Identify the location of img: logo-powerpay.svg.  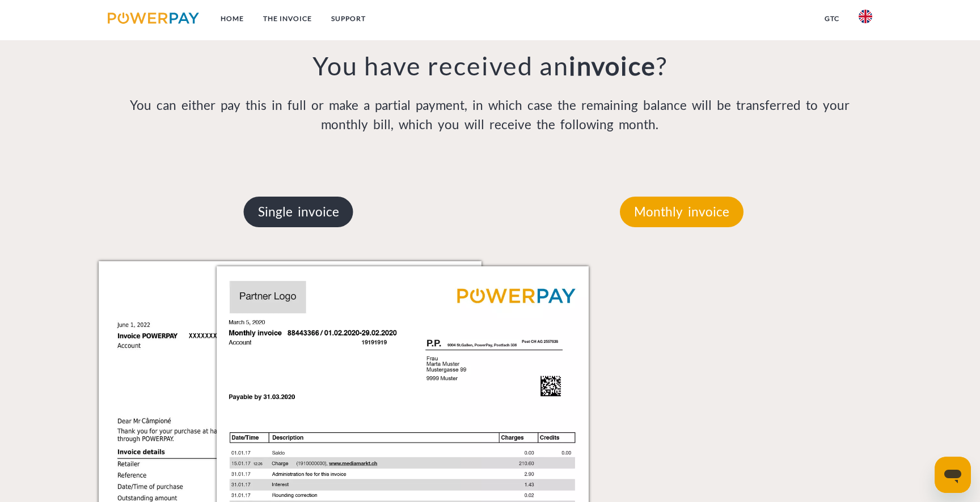
(153, 18).